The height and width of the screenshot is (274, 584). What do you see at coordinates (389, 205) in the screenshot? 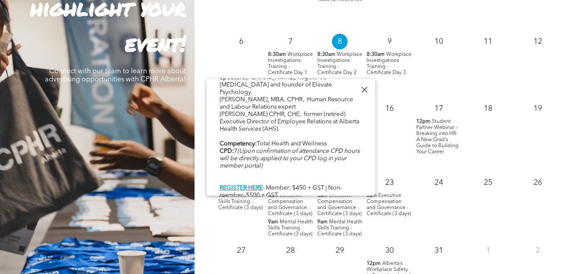
I see `span: Executive Compensation and Governance - Certificate (3 days)` at bounding box center [389, 205].